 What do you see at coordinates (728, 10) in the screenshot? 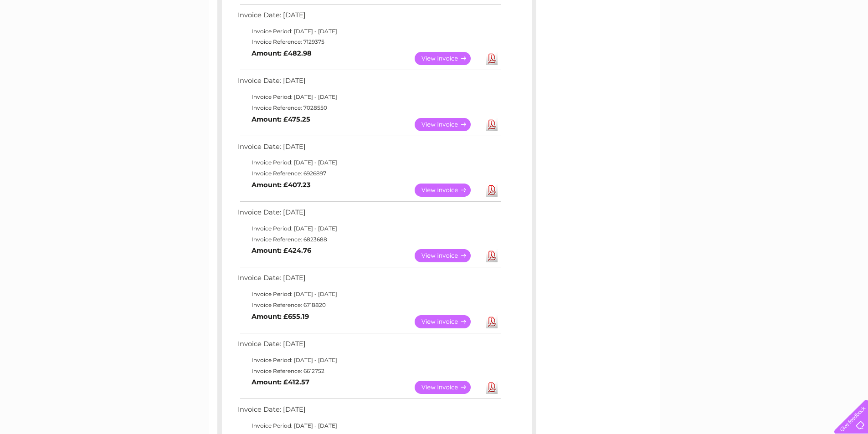
I see `a: 0333 014 3131` at bounding box center [728, 10].